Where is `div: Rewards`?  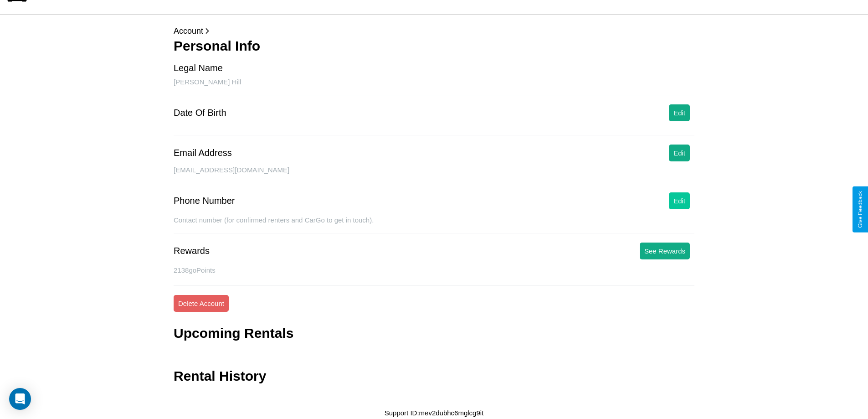 div: Rewards is located at coordinates (192, 251).